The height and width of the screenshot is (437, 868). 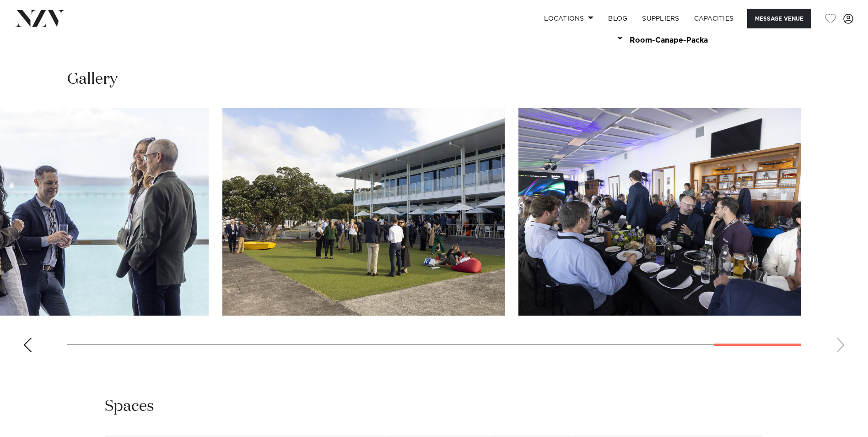 I want to click on h2: Gallery, so click(x=92, y=79).